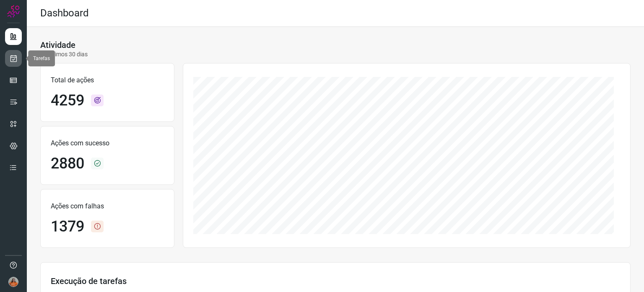  What do you see at coordinates (14, 282) in the screenshot?
I see `img: 5d4ffe1cbc43c20690ba8eb32b15dea6.jpg` at bounding box center [14, 282].